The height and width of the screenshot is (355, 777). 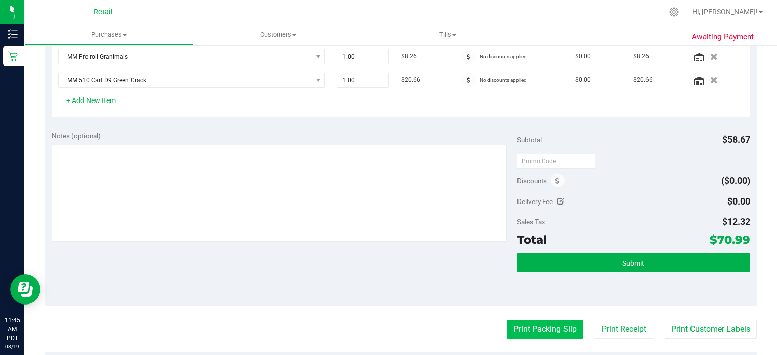 I want to click on span: Notes (optional), so click(x=76, y=136).